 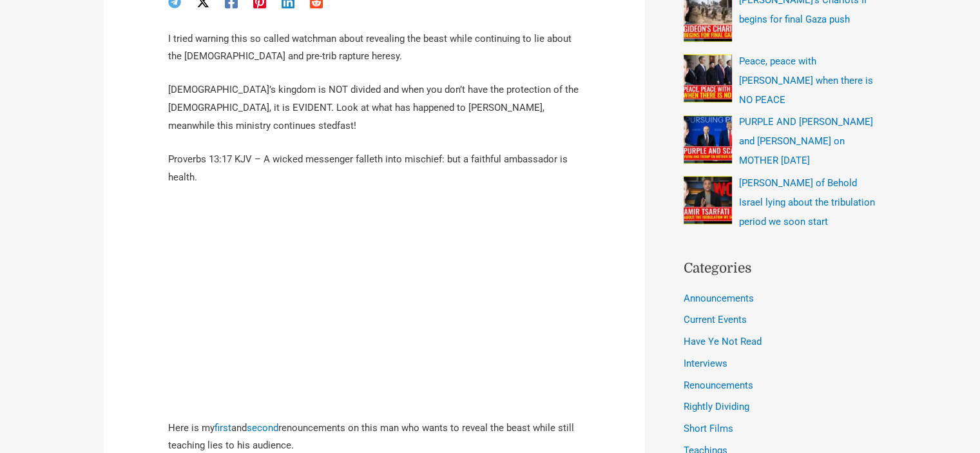 What do you see at coordinates (780, 269) in the screenshot?
I see `h2: Categories` at bounding box center [780, 269].